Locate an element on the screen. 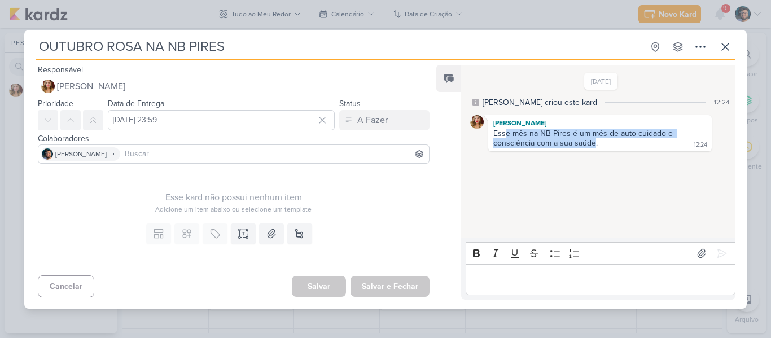 The width and height of the screenshot is (771, 338). label: Responsável is located at coordinates (60, 69).